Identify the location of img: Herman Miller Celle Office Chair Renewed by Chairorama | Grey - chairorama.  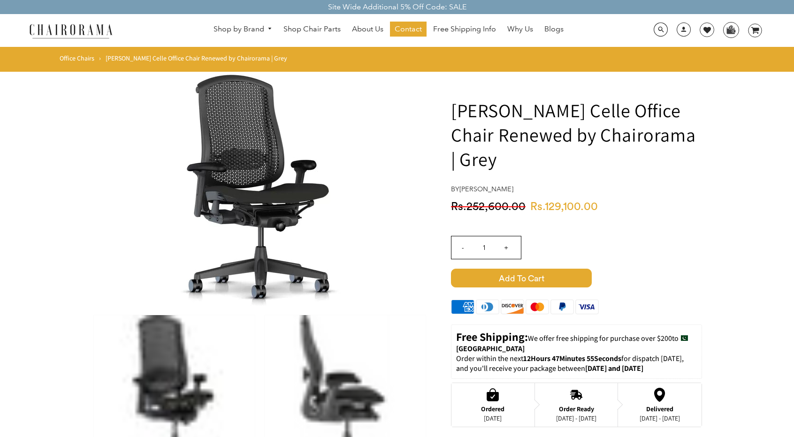
(260, 190).